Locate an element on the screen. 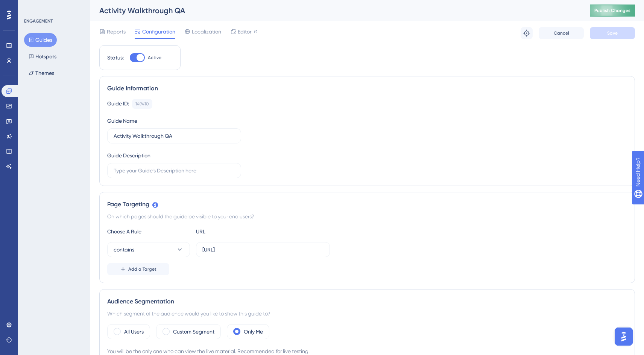  button: Add a Target is located at coordinates (138, 269).